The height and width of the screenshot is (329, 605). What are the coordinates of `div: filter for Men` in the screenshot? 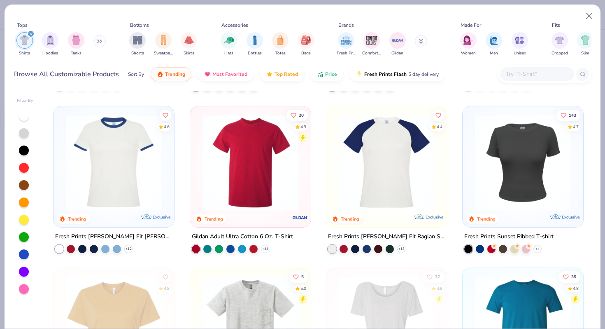 It's located at (494, 44).